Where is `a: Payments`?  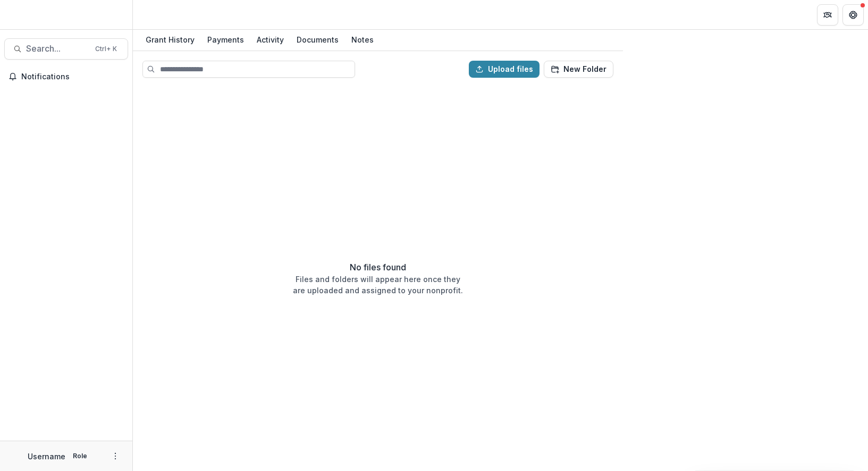 a: Payments is located at coordinates (225, 40).